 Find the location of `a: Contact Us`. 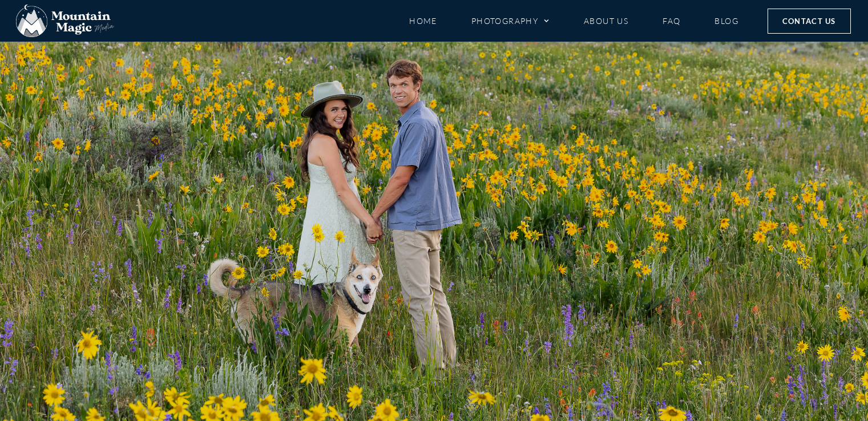

a: Contact Us is located at coordinates (809, 21).